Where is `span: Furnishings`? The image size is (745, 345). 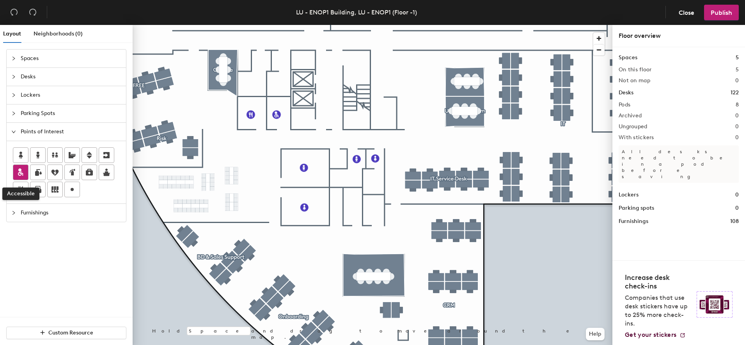
span: Furnishings is located at coordinates (71, 213).